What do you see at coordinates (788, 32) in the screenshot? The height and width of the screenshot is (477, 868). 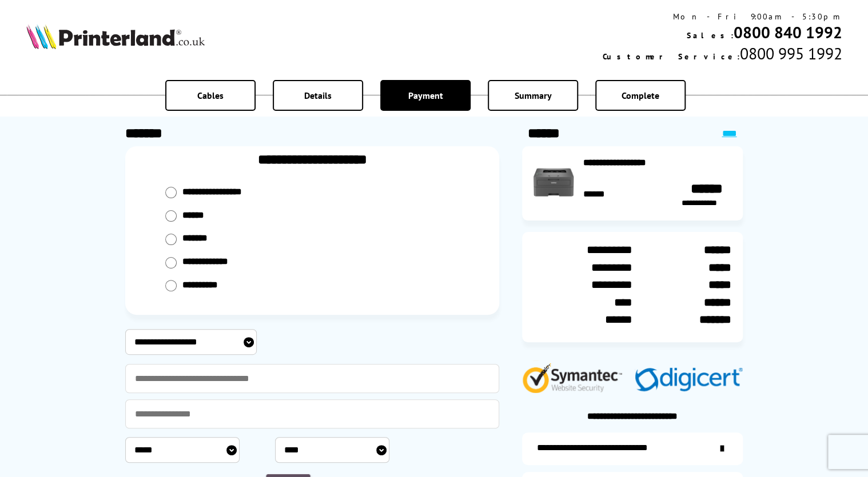 I see `a: 0800 840 1992` at bounding box center [788, 32].